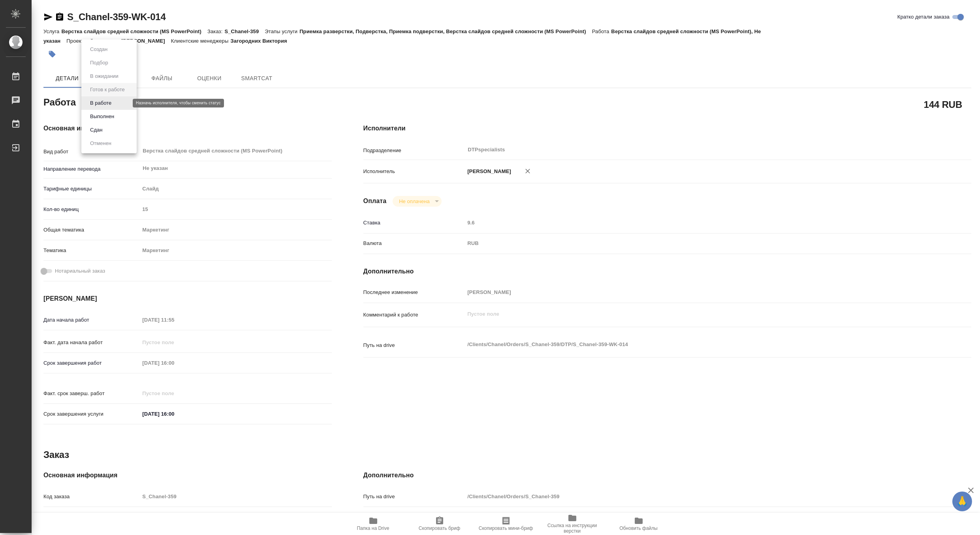 Image resolution: width=980 pixels, height=535 pixels. I want to click on button: Готов к работе, so click(108, 90).